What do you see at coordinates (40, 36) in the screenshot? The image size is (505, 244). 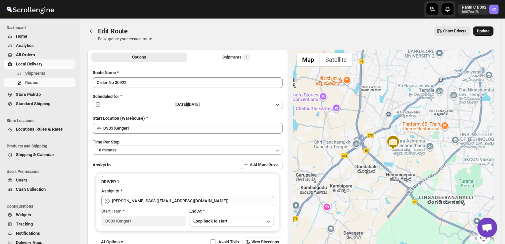 I see `button: Home` at bounding box center [40, 36].